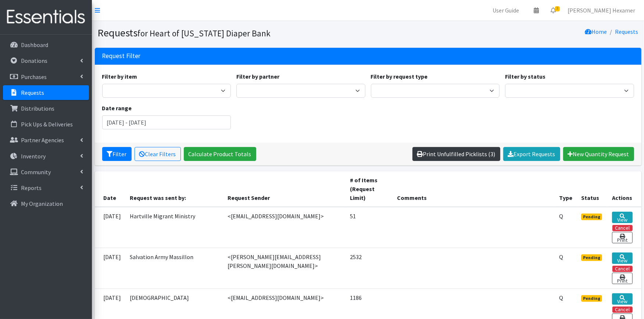 This screenshot has width=644, height=319. What do you see at coordinates (120, 77) in the screenshot?
I see `label: Filter by item` at bounding box center [120, 77].